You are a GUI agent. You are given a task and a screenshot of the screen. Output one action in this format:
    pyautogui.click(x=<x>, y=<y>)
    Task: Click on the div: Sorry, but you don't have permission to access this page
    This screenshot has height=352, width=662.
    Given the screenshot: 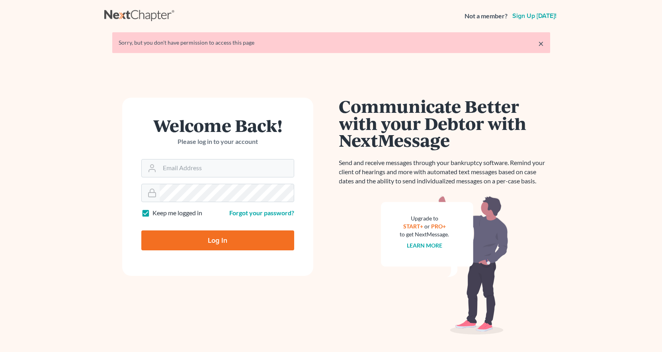 What is the action you would take?
    pyautogui.click(x=331, y=43)
    